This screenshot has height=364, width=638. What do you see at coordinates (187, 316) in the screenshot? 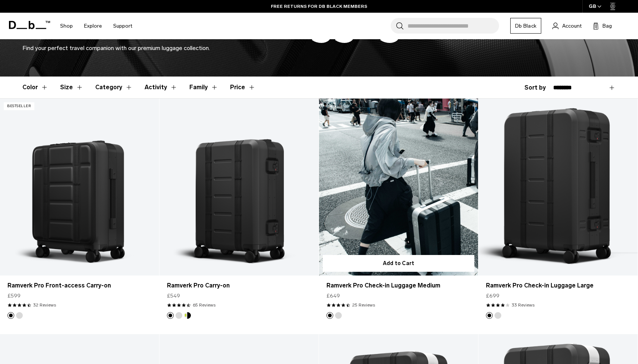
I see `button: Db x New Amsterdam Surf Association` at bounding box center [187, 316].